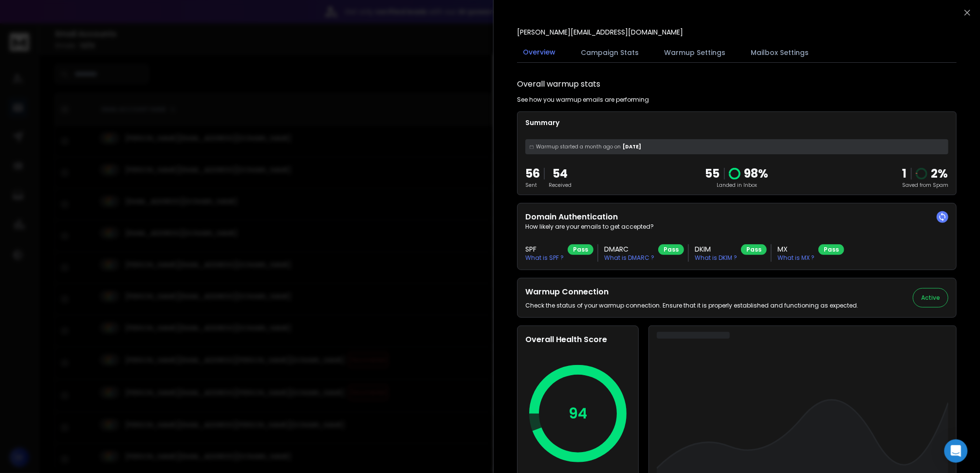 The width and height of the screenshot is (980, 473). I want to click on p: Landed in Inbox, so click(737, 185).